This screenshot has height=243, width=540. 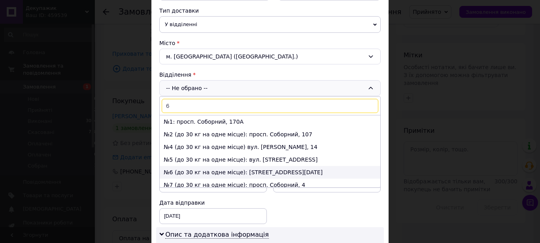 What do you see at coordinates (270, 43) in the screenshot?
I see `div: Місто` at bounding box center [270, 43].